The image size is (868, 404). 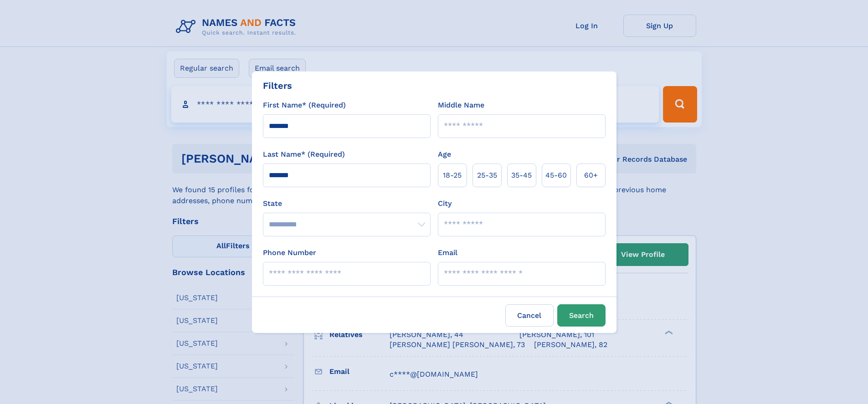 What do you see at coordinates (304, 154) in the screenshot?
I see `label: Last Name* (Required)` at bounding box center [304, 154].